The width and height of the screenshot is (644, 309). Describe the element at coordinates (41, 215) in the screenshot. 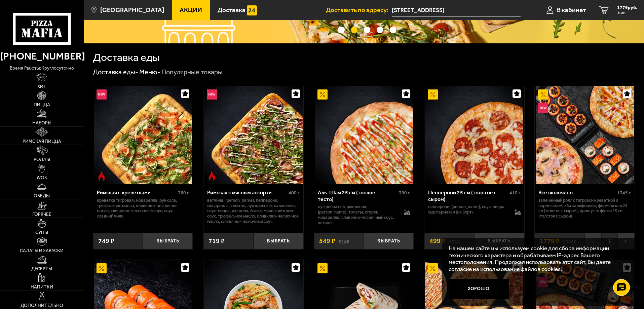

I see `span: Горячее` at that location.